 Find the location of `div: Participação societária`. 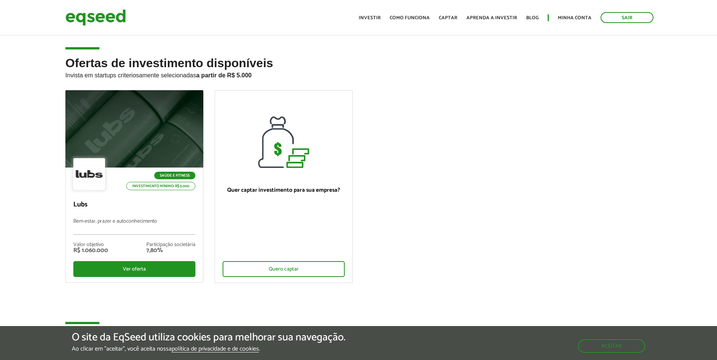

div: Participação societária is located at coordinates (171, 245).